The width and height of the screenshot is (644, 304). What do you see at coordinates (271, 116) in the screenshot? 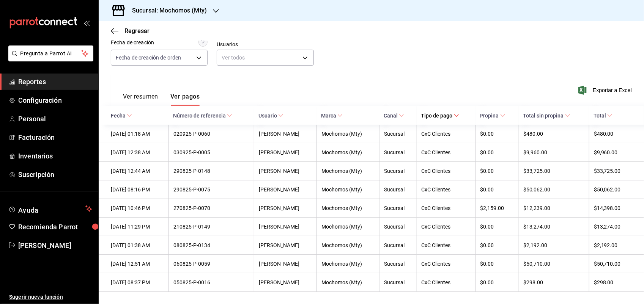
I see `span: Usuario` at bounding box center [271, 116].